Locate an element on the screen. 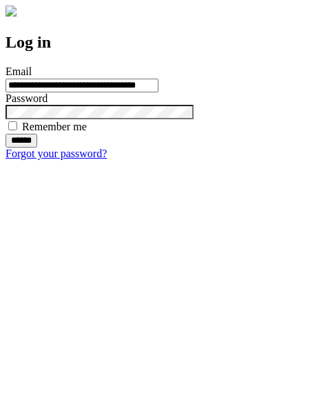  label: Remember me is located at coordinates (54, 126).